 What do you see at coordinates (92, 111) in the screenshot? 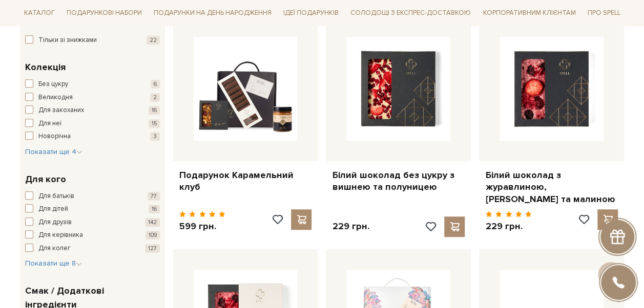
I see `button: Для закоханих 16` at bounding box center [92, 111].